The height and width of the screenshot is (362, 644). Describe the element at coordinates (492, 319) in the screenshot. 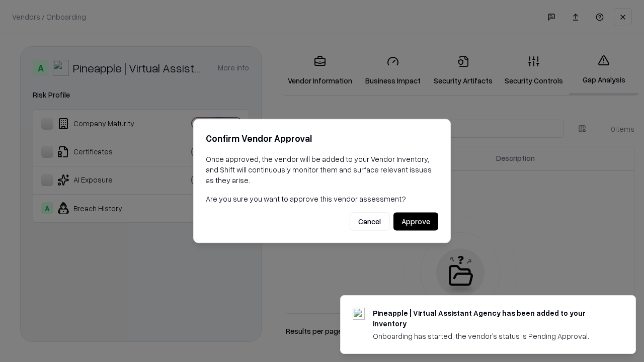

I see `div: Pineapple | Virtual Assistant Agency has been added to your inventory` at that location.